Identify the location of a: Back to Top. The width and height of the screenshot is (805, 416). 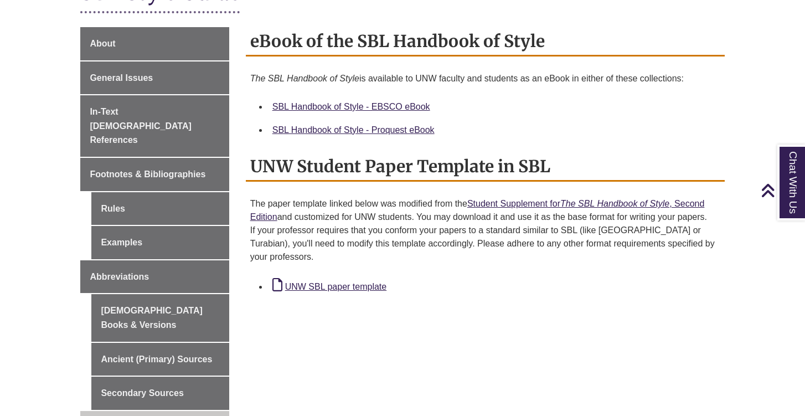
(782, 190).